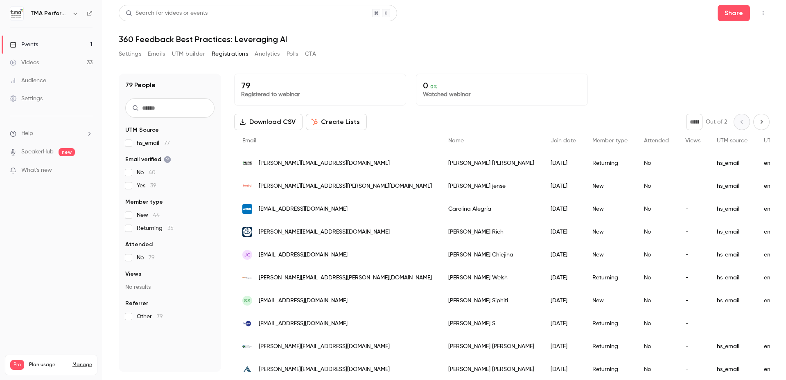 Image resolution: width=786 pixels, height=380 pixels. Describe the element at coordinates (142, 130) in the screenshot. I see `span: UTM Source` at that location.